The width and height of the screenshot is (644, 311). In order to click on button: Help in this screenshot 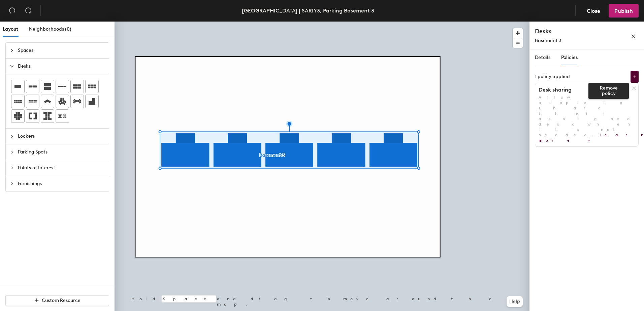, I will do `click(515, 302)`.